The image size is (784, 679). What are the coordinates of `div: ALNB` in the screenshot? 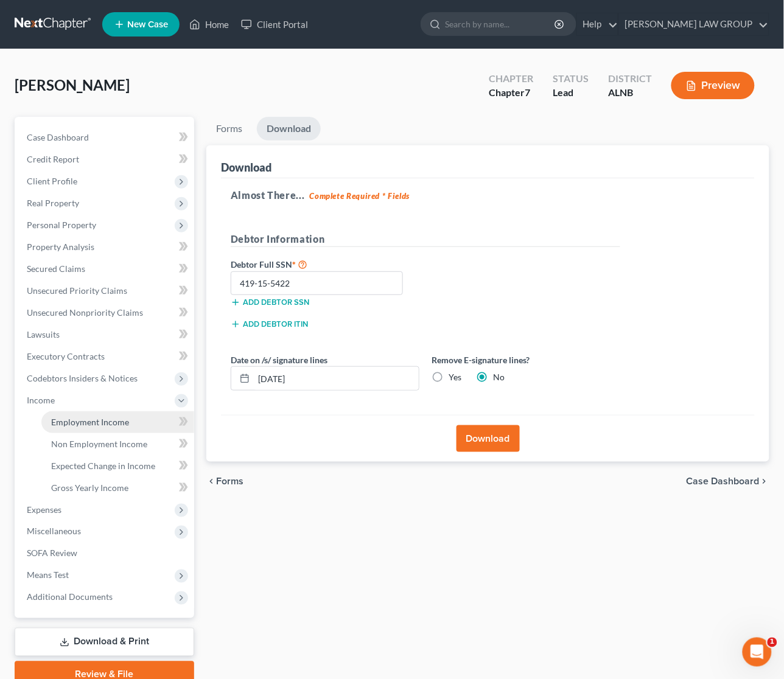 It's located at (630, 93).